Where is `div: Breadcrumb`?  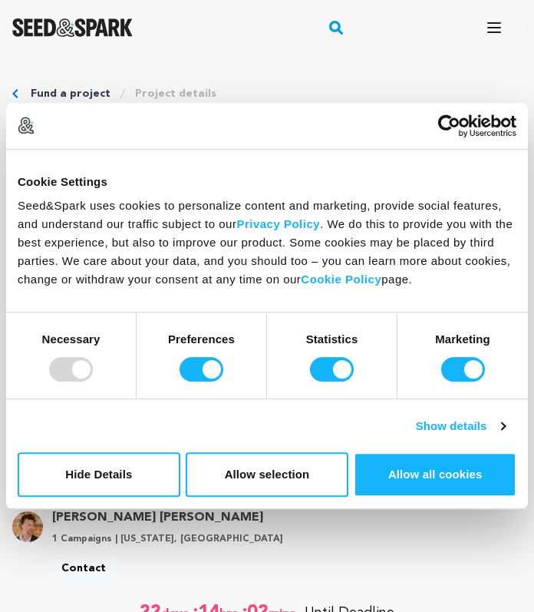 div: Breadcrumb is located at coordinates (267, 94).